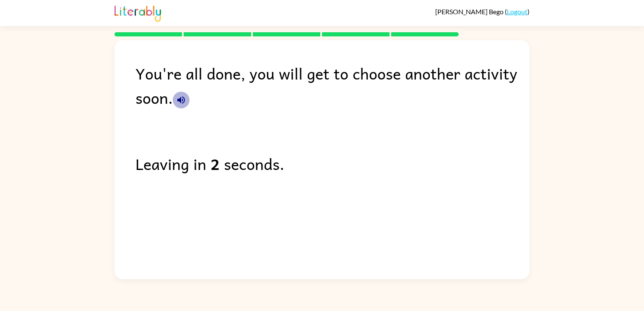  I want to click on img: Literably, so click(138, 13).